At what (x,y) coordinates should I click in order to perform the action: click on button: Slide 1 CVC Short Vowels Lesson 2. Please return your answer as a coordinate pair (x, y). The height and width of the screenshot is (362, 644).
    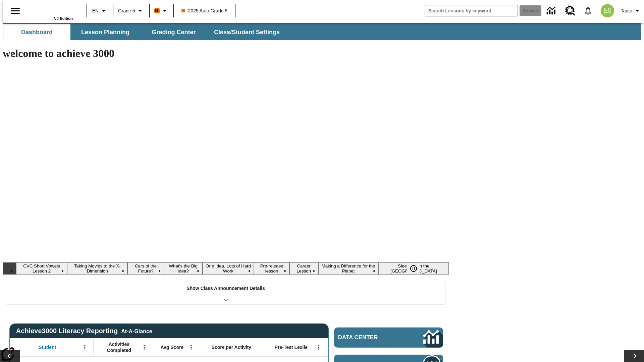
    Looking at the image, I should click on (42, 268).